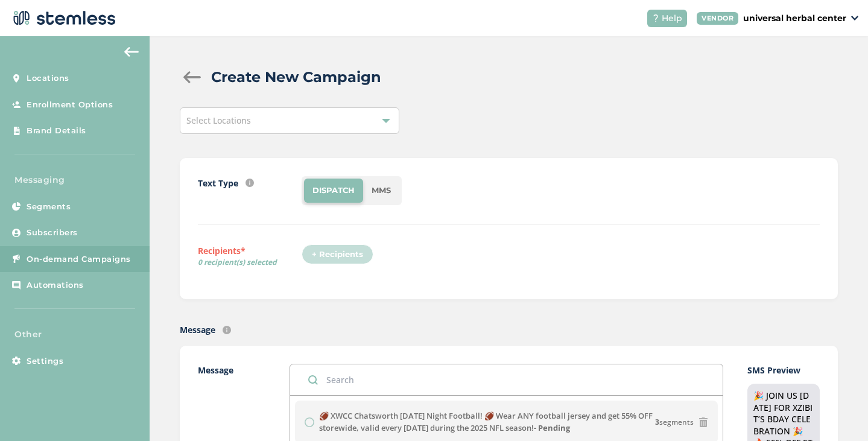 Image resolution: width=868 pixels, height=441 pixels. Describe the element at coordinates (219, 120) in the screenshot. I see `span: Select Locations` at that location.